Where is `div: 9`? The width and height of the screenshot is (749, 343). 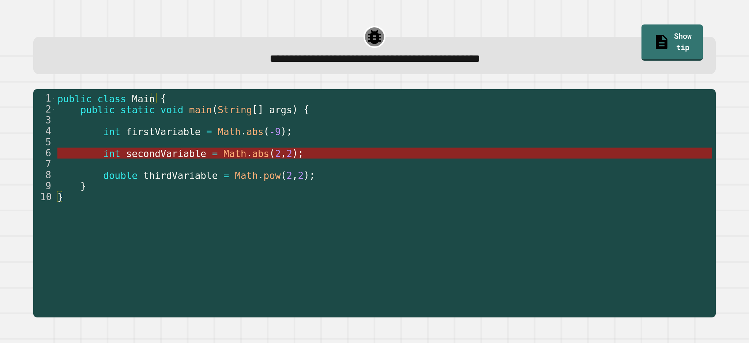
div: 9 is located at coordinates (45, 186).